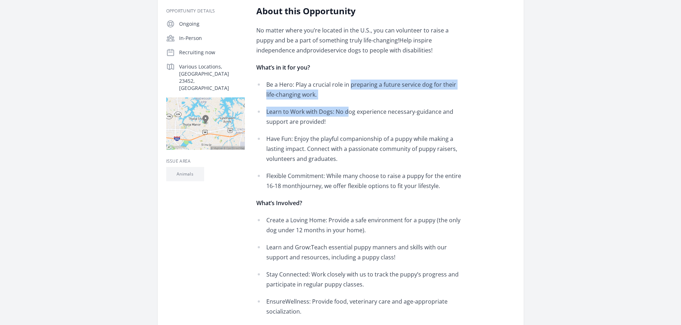 The image size is (681, 325). I want to click on p: Have Fun: Enjoy the playful companionship of a puppy while making a lasting impact. Connect with ..., so click(365, 149).